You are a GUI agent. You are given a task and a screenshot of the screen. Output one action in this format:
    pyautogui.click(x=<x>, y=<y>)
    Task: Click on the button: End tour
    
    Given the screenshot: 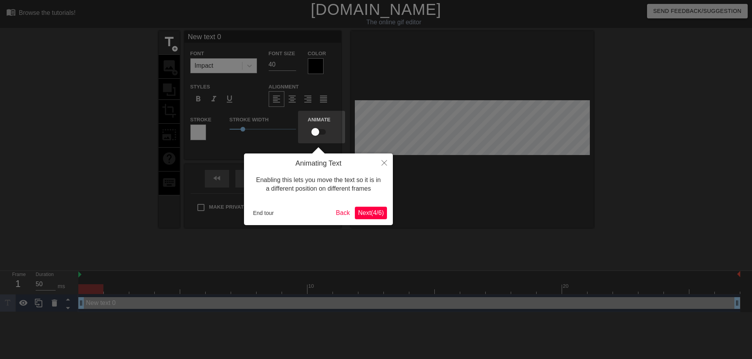 What is the action you would take?
    pyautogui.click(x=263, y=213)
    